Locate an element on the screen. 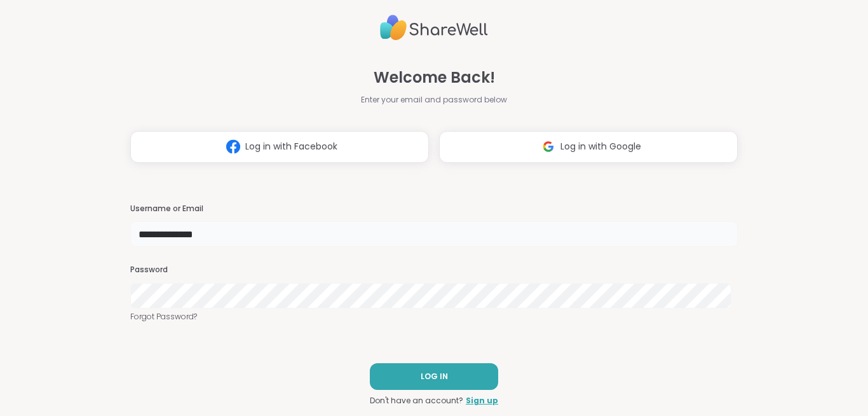  span: Welcome Back! is located at coordinates (434, 78).